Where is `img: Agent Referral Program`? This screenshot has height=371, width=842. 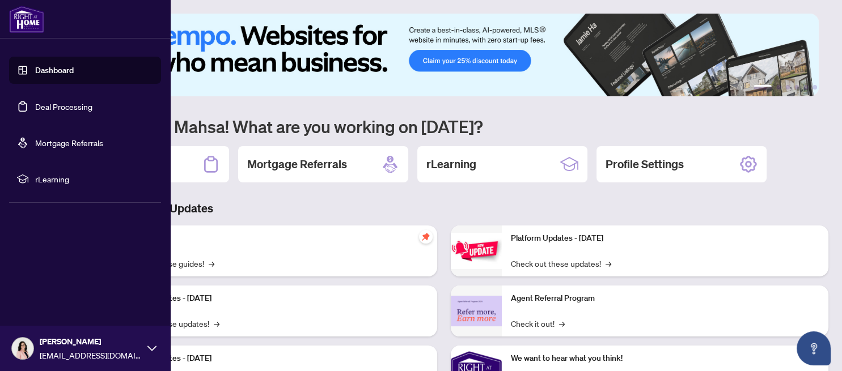
img: Agent Referral Program is located at coordinates (476, 311).